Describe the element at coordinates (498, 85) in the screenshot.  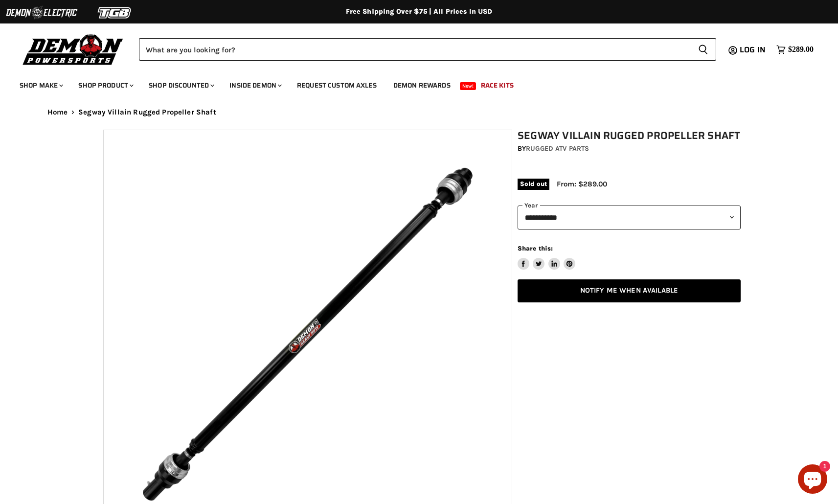
I see `a: Race Kits` at that location.